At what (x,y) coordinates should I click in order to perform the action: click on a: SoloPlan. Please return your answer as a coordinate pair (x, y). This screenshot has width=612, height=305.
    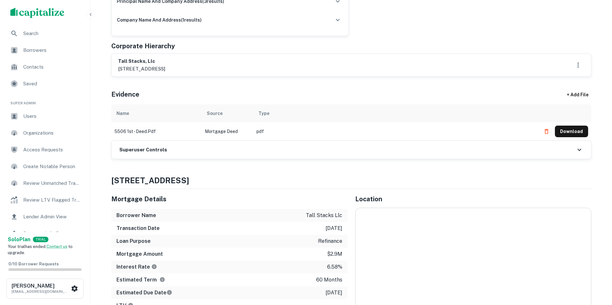
    Looking at the image, I should click on (19, 240).